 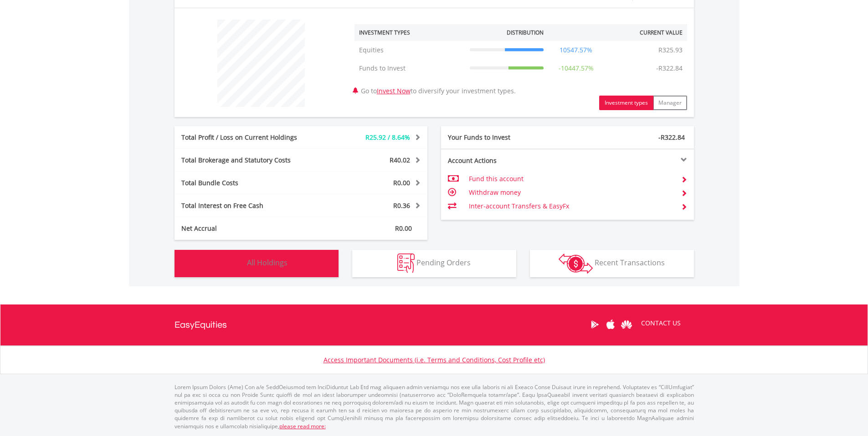 What do you see at coordinates (393, 91) in the screenshot?
I see `a: Invest Now` at bounding box center [393, 91].